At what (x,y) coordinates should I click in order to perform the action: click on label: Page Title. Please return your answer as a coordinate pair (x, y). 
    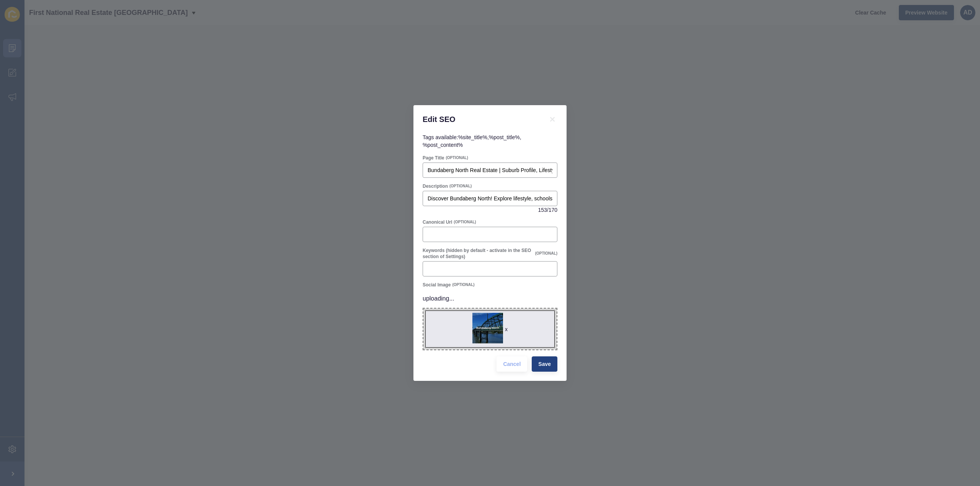
    Looking at the image, I should click on (434, 158).